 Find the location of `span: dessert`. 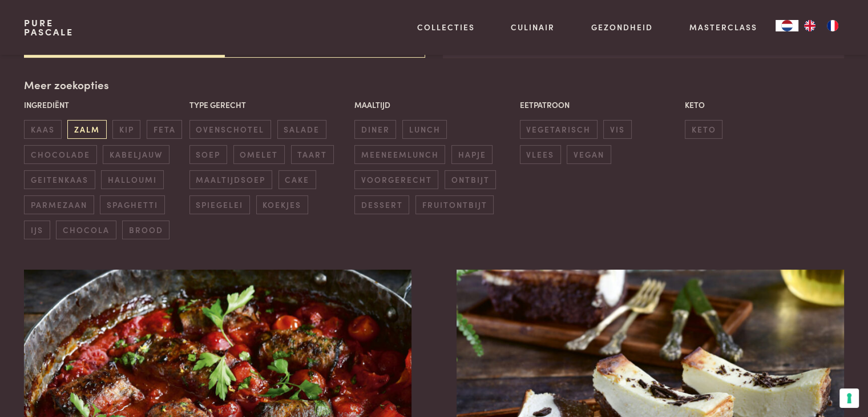

span: dessert is located at coordinates (382, 205).